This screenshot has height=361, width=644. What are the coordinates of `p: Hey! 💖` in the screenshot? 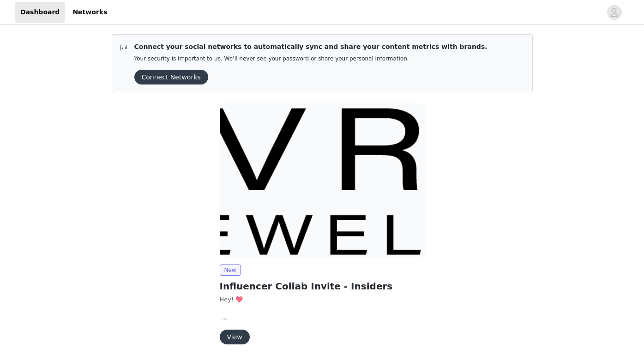 It's located at (322, 300).